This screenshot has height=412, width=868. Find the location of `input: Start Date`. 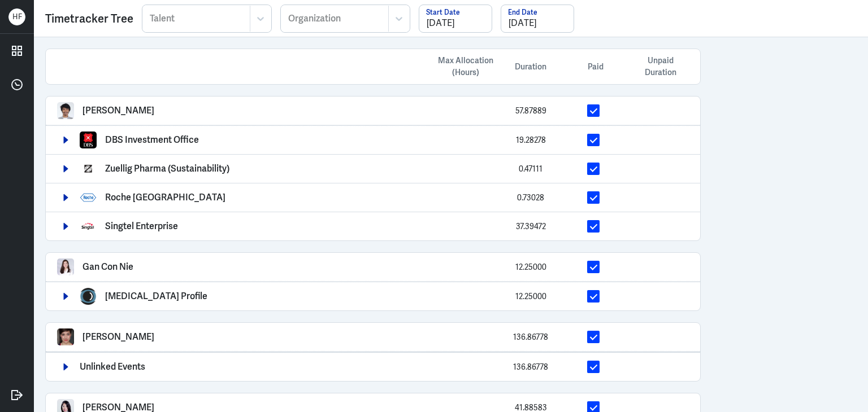

input: Start Date is located at coordinates (456, 18).